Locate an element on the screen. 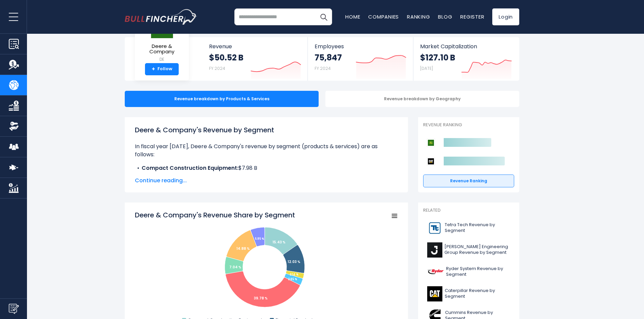 This screenshot has width=644, height=319. button: Search is located at coordinates (324, 17).